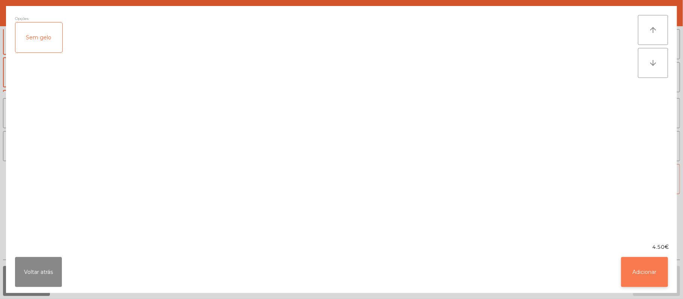  Describe the element at coordinates (653, 30) in the screenshot. I see `button: arrow_upward` at that location.